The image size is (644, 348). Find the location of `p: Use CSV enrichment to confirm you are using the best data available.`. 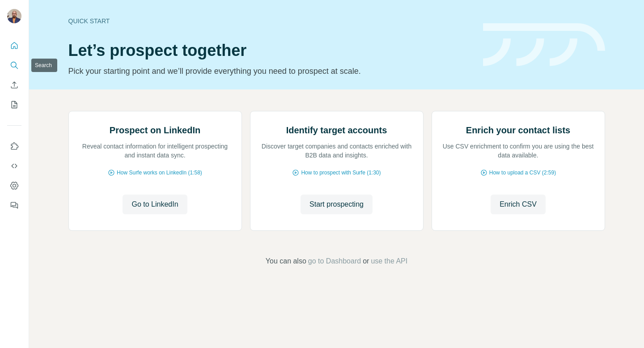

p: Use CSV enrichment to confirm you are using the best data available. is located at coordinates (519, 150).